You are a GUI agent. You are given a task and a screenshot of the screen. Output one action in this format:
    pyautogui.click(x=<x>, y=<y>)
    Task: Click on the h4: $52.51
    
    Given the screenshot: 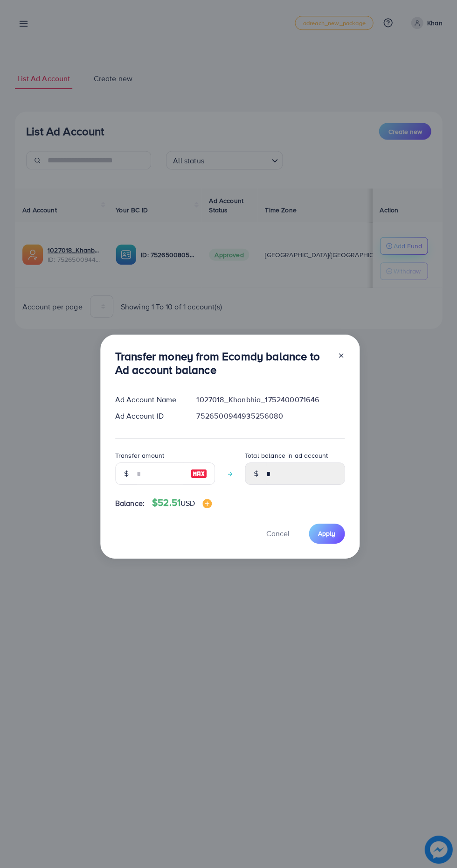 What is the action you would take?
    pyautogui.click(x=182, y=503)
    